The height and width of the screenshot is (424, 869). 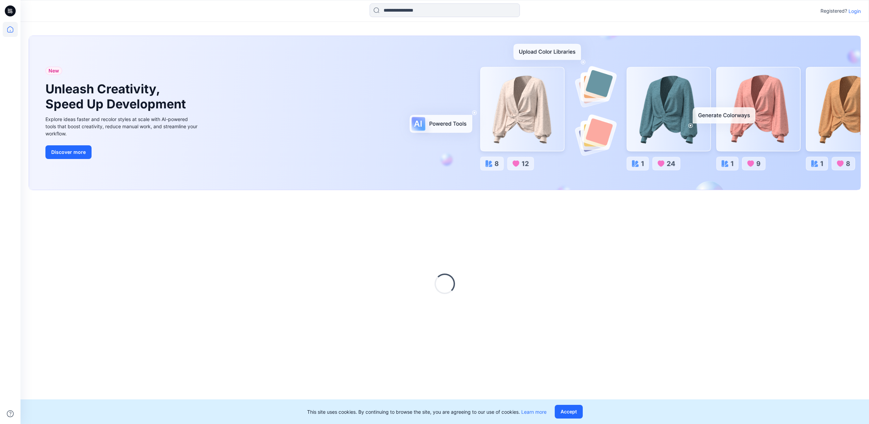 I want to click on p: Login, so click(x=855, y=11).